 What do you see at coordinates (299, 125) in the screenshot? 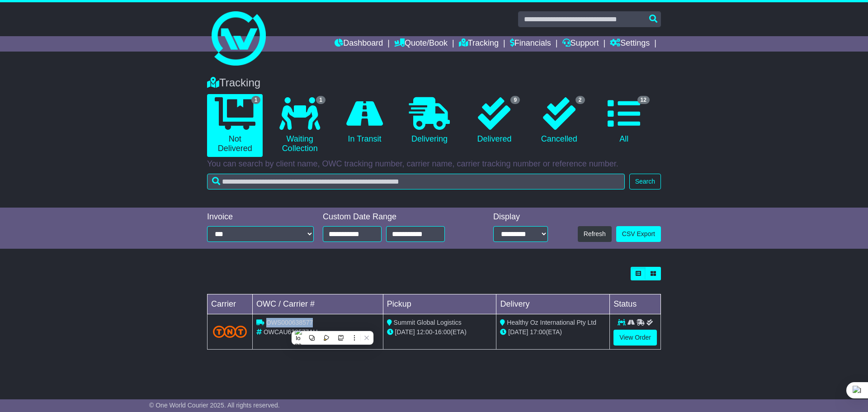
I see `a: 1 Waiting Collection` at bounding box center [299, 125].